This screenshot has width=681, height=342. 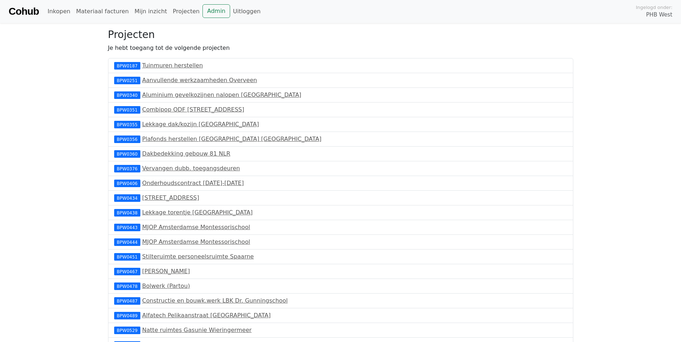 What do you see at coordinates (127, 80) in the screenshot?
I see `div: BPW0251` at bounding box center [127, 80].